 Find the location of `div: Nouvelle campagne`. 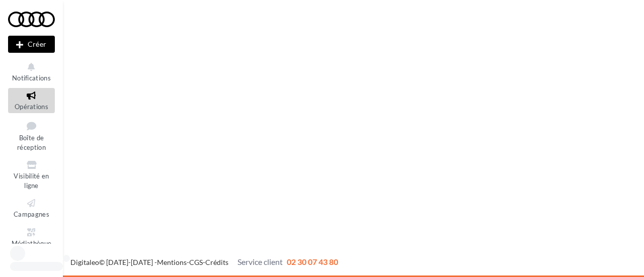

div: Nouvelle campagne is located at coordinates (31, 44).